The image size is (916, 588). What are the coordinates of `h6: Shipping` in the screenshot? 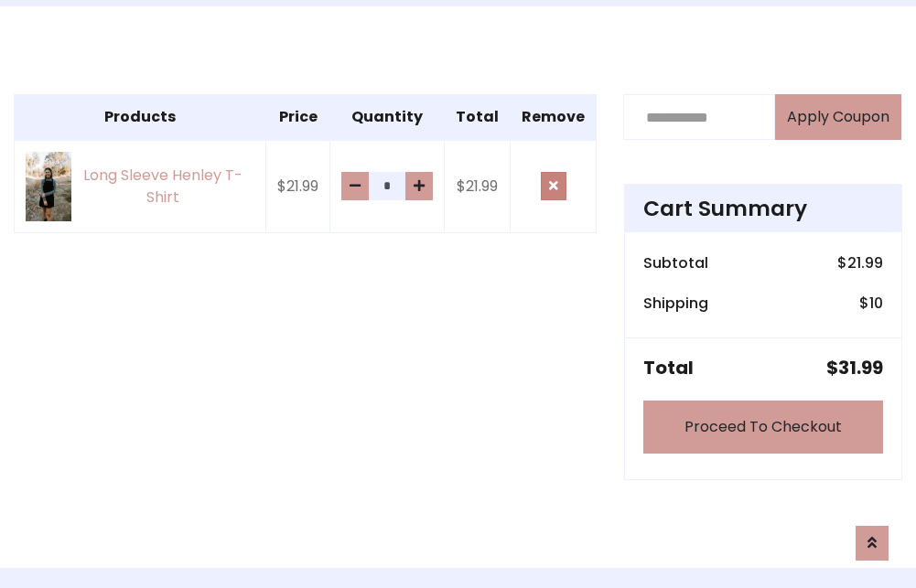 It's located at (675, 303).